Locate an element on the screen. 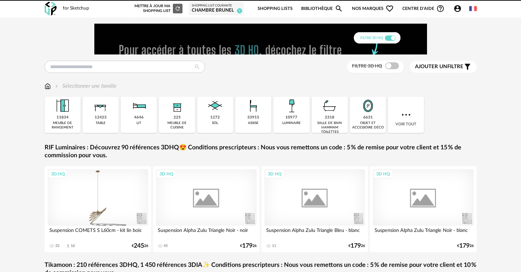 The height and width of the screenshot is (272, 521). div: meuble de cuisine is located at coordinates (176, 125).